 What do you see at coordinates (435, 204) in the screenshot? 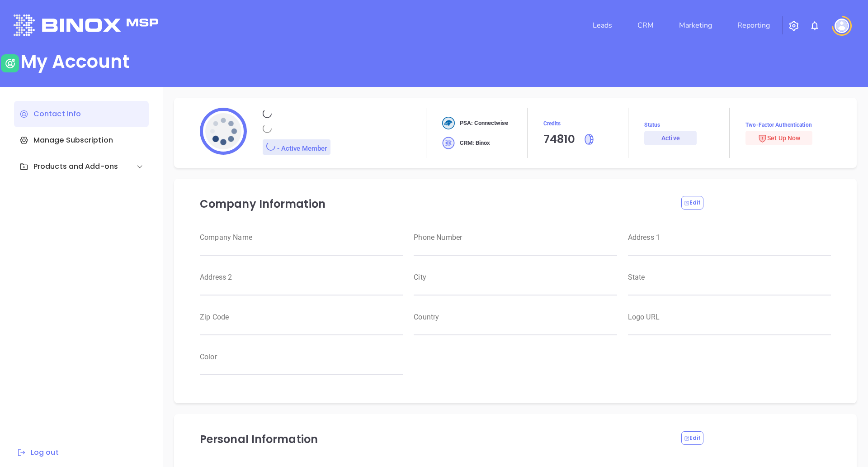
I see `p: Company Information` at bounding box center [435, 204].